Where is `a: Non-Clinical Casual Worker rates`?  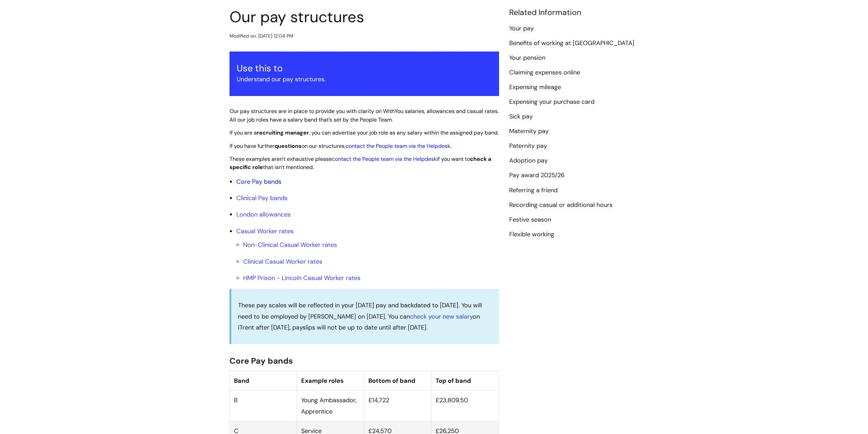
a: Non-Clinical Casual Worker rates is located at coordinates (290, 245).